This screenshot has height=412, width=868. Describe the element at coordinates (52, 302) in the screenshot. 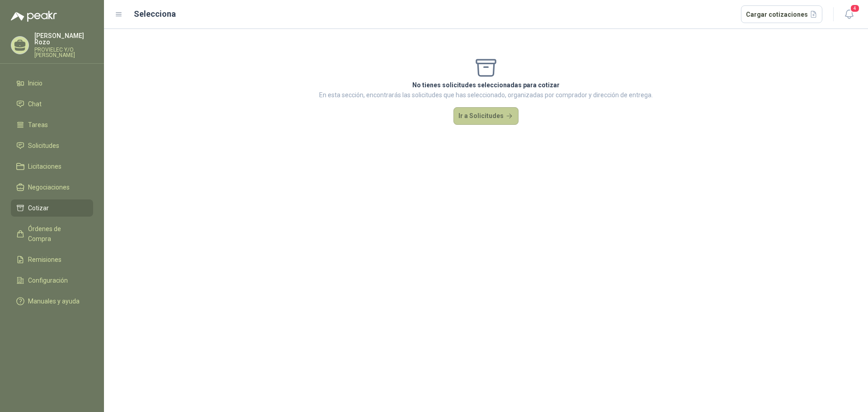

I see `a: Manuales y ayuda` at that location.